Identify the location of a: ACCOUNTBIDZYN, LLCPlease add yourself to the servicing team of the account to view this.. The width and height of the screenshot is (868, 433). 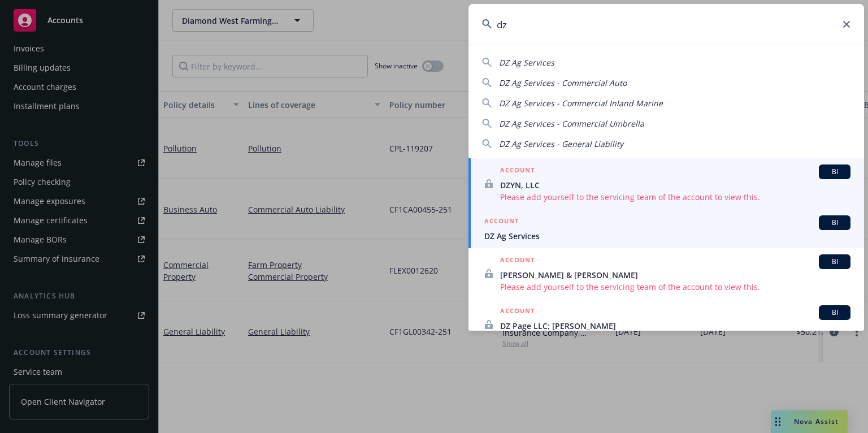
(666, 184).